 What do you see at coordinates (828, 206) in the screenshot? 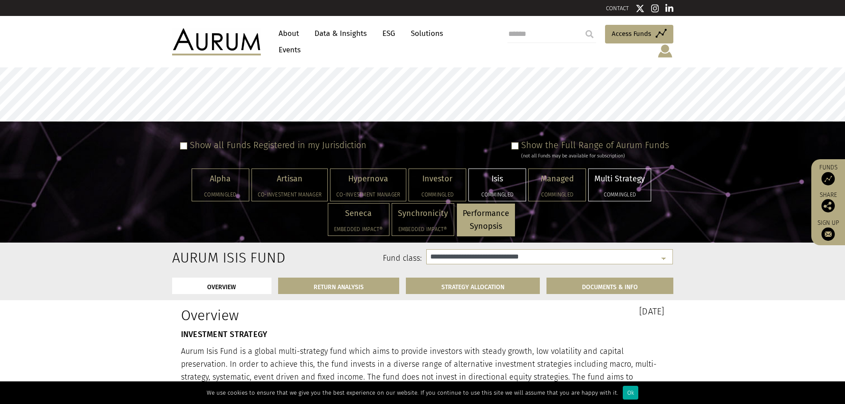
I see `img: Share this post` at bounding box center [828, 206].